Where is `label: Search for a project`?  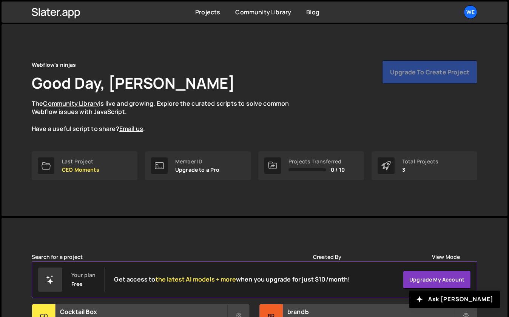
label: Search for a project is located at coordinates (57, 257).